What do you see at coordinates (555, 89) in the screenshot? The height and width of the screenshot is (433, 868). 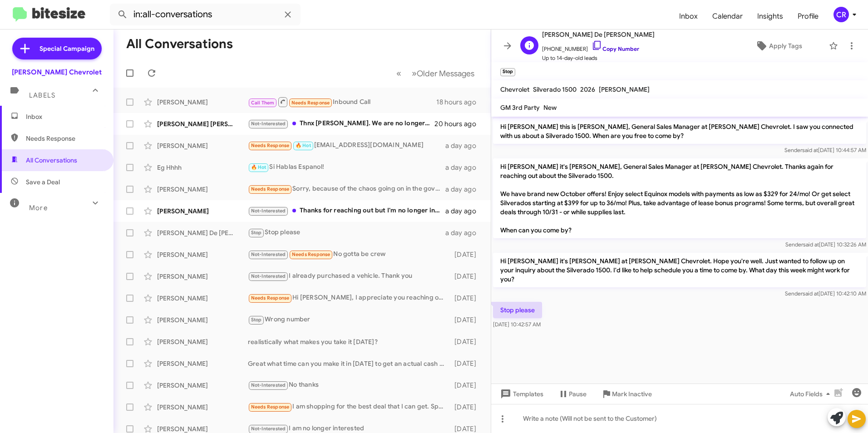 I see `span: Silverado 1500` at bounding box center [555, 89].